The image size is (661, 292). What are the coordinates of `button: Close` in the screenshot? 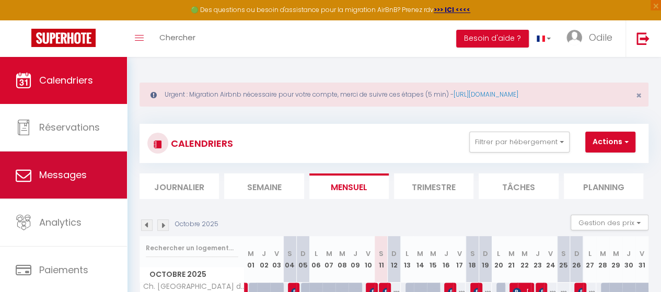 It's located at (639, 96).